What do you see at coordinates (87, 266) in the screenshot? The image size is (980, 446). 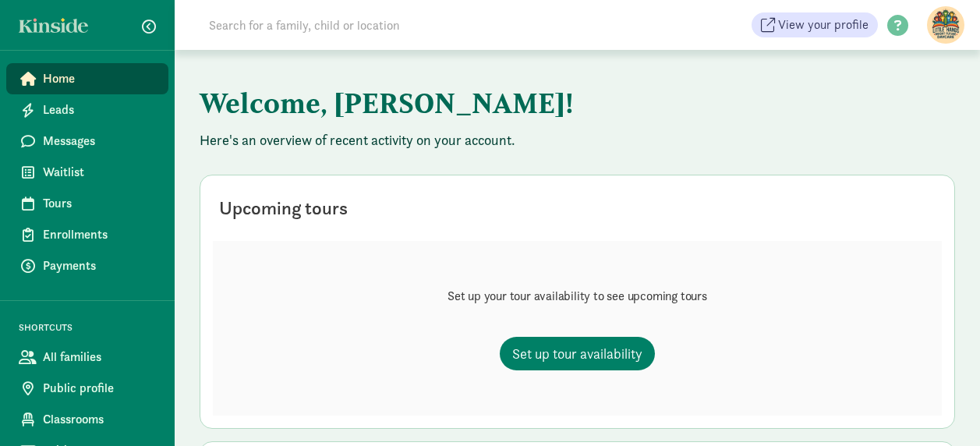 I see `a: Payments` at bounding box center [87, 266].